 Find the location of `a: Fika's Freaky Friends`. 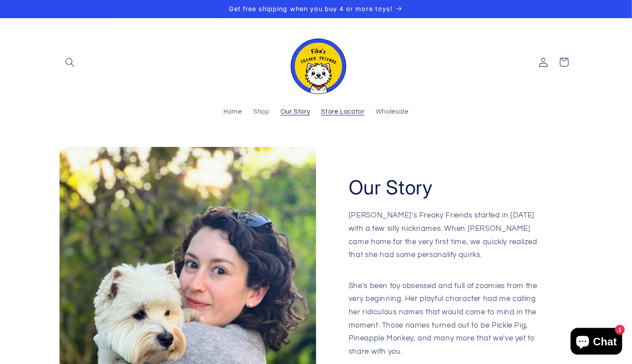

a: Fika's Freaky Friends is located at coordinates (316, 62).